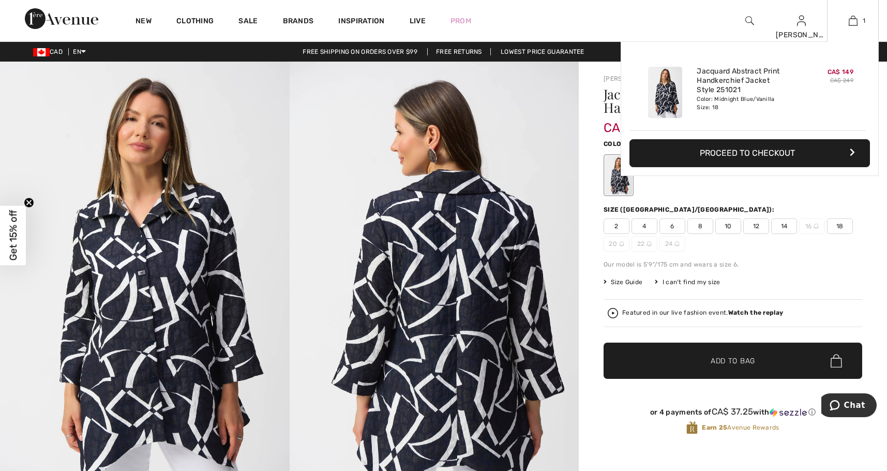  Describe the element at coordinates (711, 101) in the screenshot. I see `h1: Jacquard Abstract Print Handkerchief Jacket Style 251021` at that location.